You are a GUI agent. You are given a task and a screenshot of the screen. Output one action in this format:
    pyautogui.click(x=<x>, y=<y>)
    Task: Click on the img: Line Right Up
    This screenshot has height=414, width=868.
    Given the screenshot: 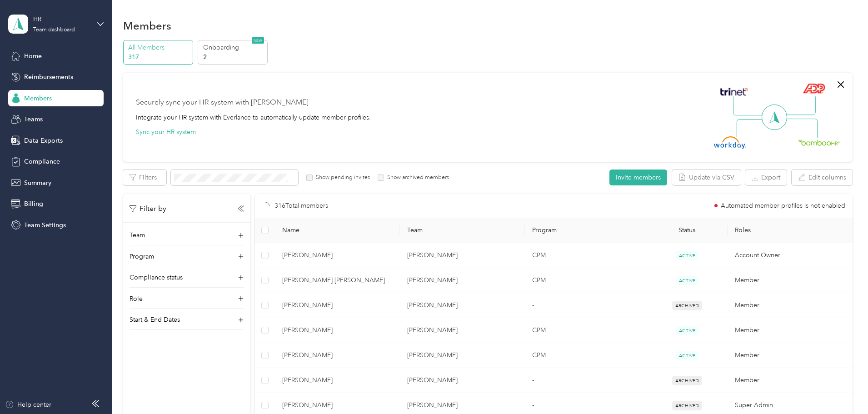 What is the action you would take?
    pyautogui.click(x=800, y=105)
    